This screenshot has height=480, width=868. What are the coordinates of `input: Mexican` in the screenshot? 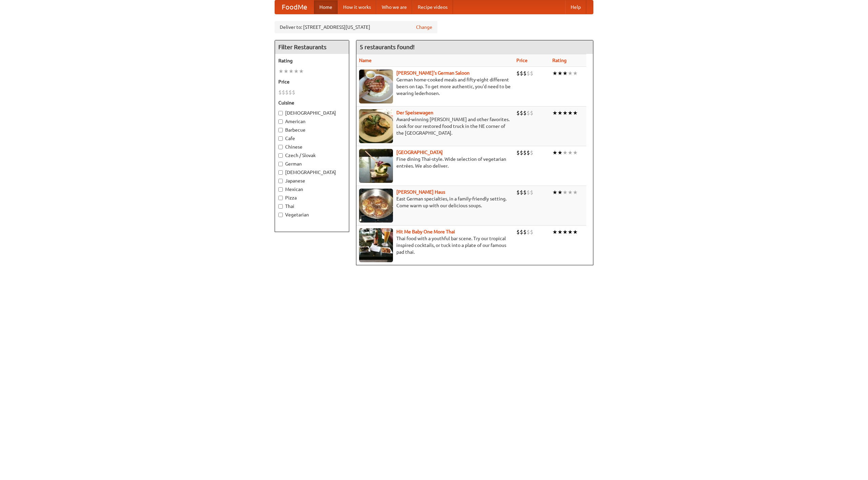 It's located at (280, 189).